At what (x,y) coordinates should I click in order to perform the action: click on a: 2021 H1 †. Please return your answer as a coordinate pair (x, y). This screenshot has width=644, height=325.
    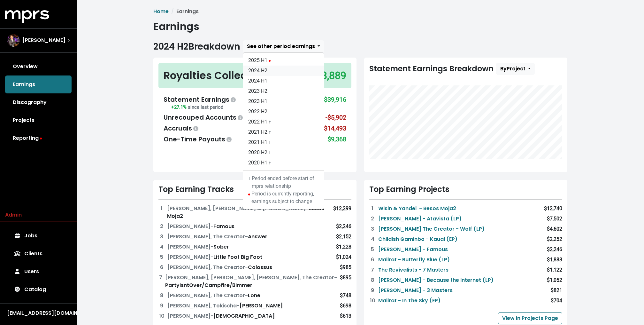
    Looking at the image, I should click on (283, 142).